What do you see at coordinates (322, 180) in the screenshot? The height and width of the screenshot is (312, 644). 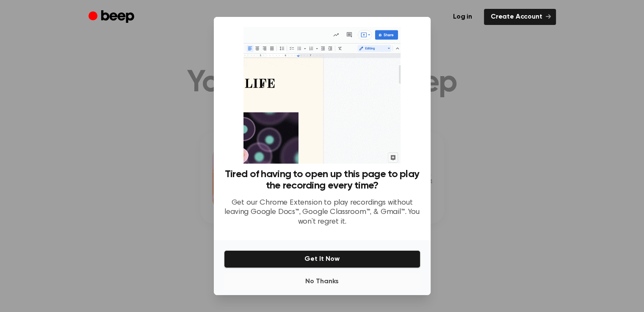 I see `h3: Tired of having to open up this page to play the recording every time?` at bounding box center [322, 180].